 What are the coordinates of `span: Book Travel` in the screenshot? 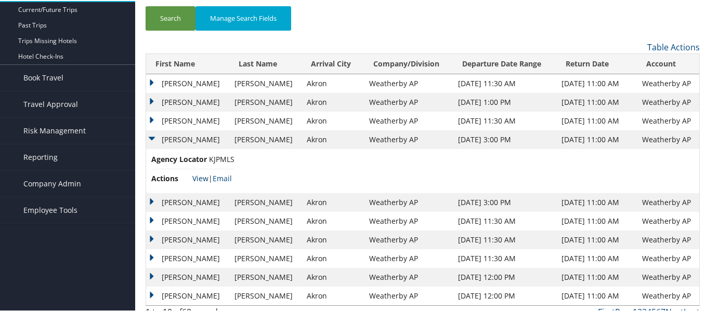 It's located at (43, 77).